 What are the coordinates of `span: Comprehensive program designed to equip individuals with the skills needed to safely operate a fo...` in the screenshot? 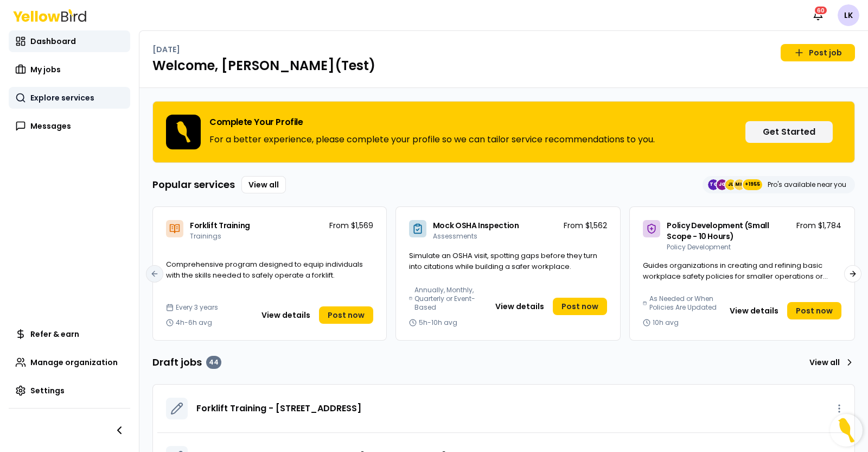 It's located at (264, 270).